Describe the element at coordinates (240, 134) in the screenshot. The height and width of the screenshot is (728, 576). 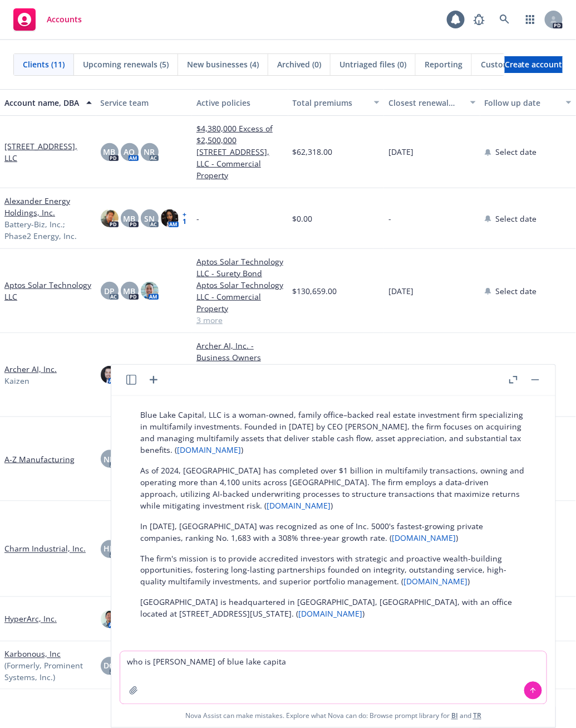
I see `a: $4,380,000 Excess of $2,500,000` at that location.